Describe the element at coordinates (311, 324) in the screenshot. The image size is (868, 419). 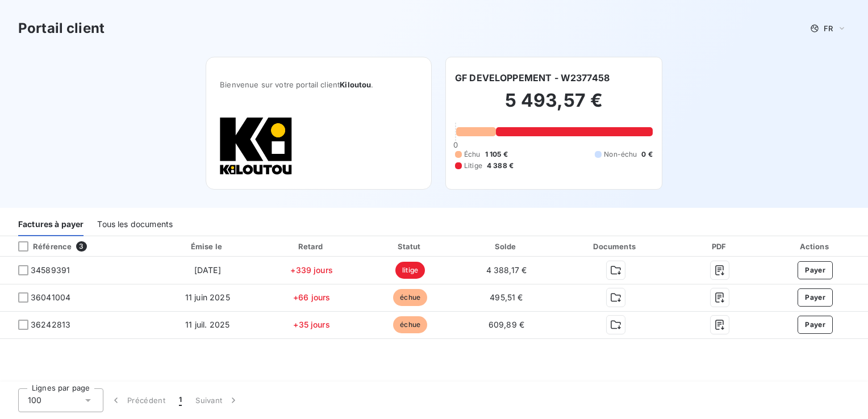
I see `span: +35 jours` at that location.